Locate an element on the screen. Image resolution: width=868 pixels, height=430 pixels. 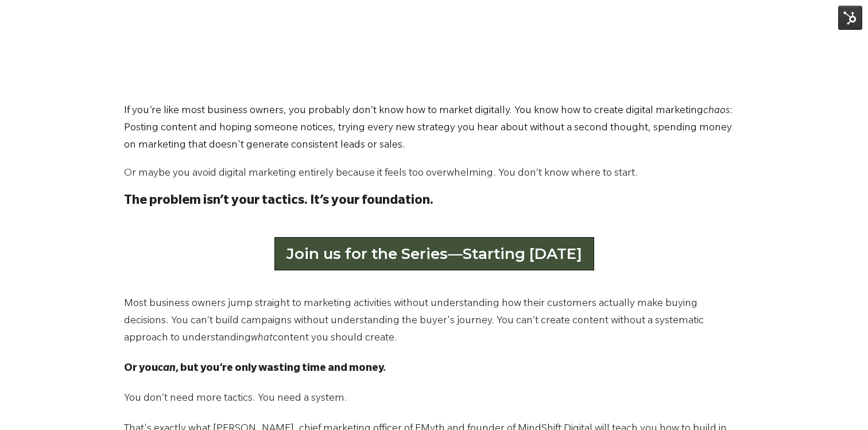
strong: The problem isn’t your tactics. It’s your foundation. is located at coordinates (278, 202).